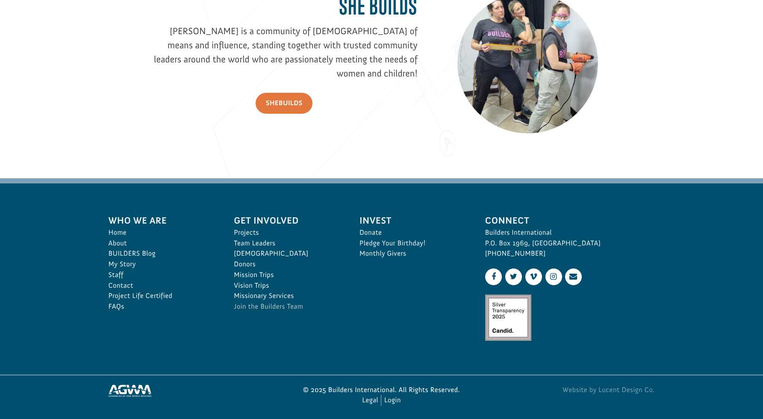 This screenshot has width=763, height=419. What do you see at coordinates (392, 400) in the screenshot?
I see `a: Login` at bounding box center [392, 400].